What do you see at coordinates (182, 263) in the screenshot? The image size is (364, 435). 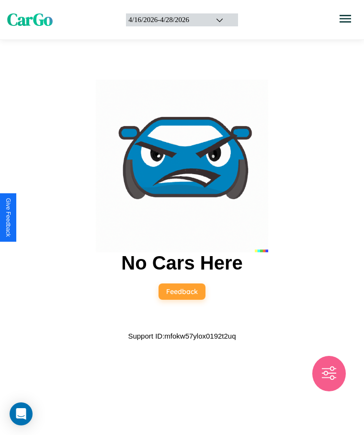 I see `h2: No Cars Here` at bounding box center [182, 263].